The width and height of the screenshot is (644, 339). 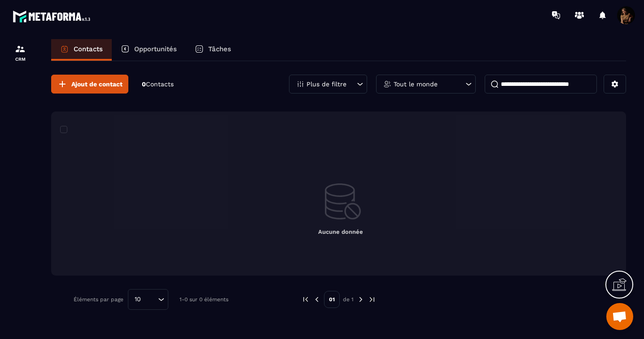 What do you see at coordinates (219, 49) in the screenshot?
I see `p: Tâches` at bounding box center [219, 49].